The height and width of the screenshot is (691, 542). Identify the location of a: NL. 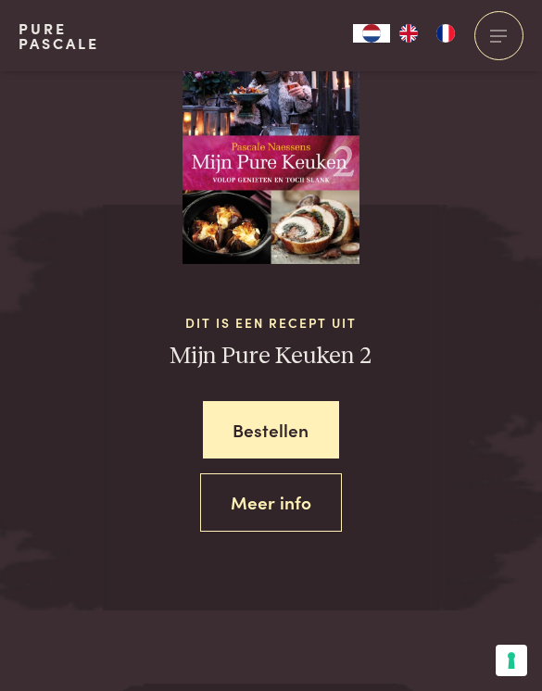
(371, 33).